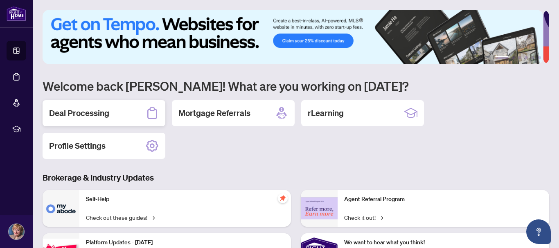 The image size is (559, 248). I want to click on p: Self-Help, so click(185, 200).